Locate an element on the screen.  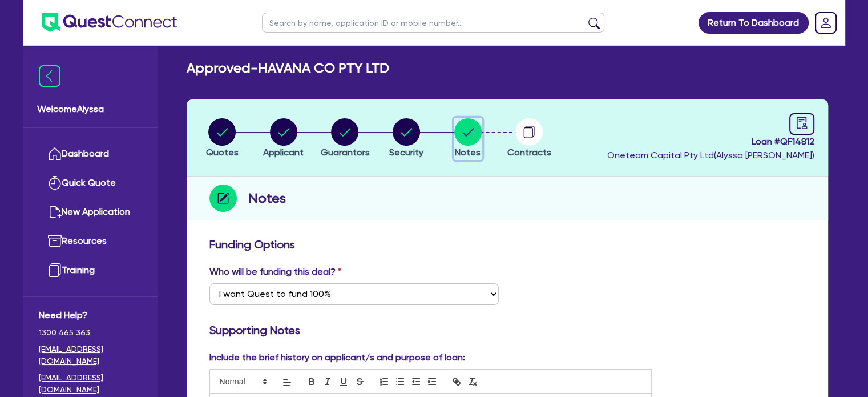
button: Notes is located at coordinates (468, 139).